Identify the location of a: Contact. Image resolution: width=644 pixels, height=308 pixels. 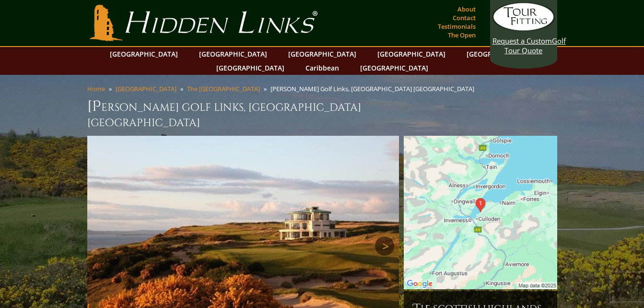
(464, 17).